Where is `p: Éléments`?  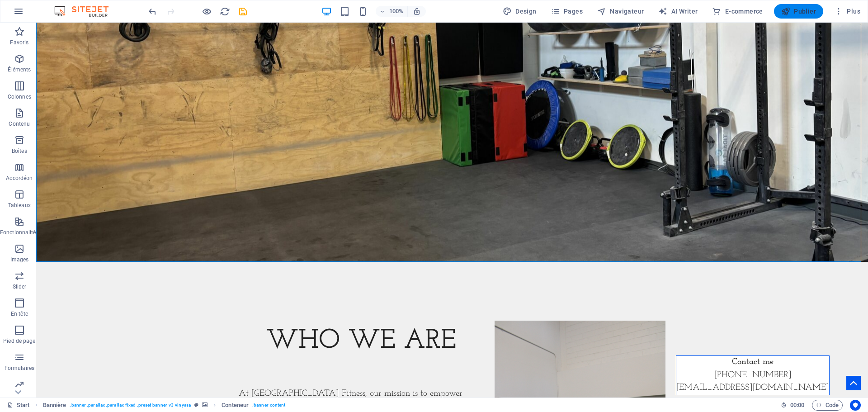
p: Éléments is located at coordinates (19, 69).